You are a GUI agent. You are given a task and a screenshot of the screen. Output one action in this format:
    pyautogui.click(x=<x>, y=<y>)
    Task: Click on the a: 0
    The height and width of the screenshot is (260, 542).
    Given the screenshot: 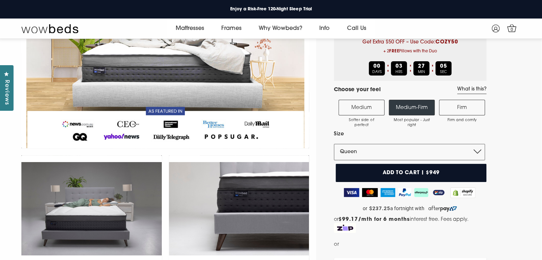 What is the action you would take?
    pyautogui.click(x=512, y=28)
    